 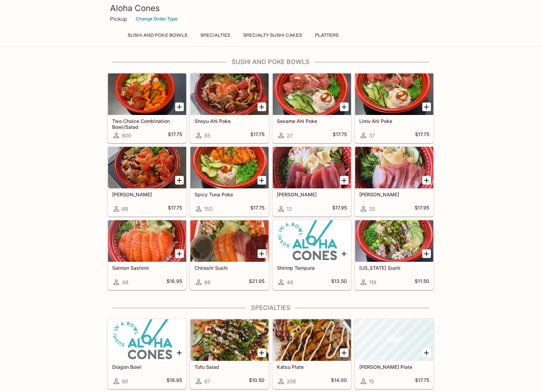 What do you see at coordinates (229, 182) in the screenshot?
I see `a: Spicy Tuna Poke150$17.75` at bounding box center [229, 182].